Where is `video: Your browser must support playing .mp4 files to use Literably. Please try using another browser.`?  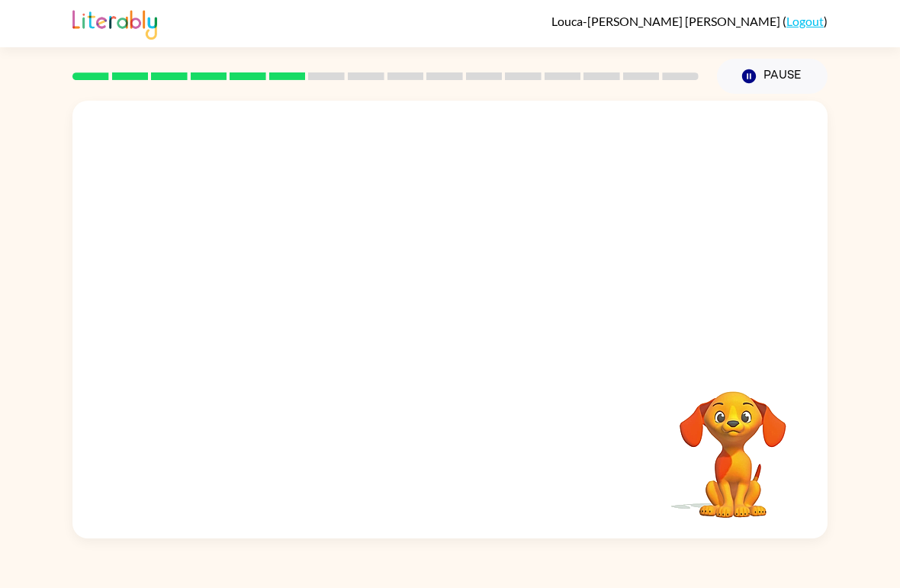
video: Your browser must support playing .mp4 files to use Literably. Please try using another browser. is located at coordinates (733, 444).